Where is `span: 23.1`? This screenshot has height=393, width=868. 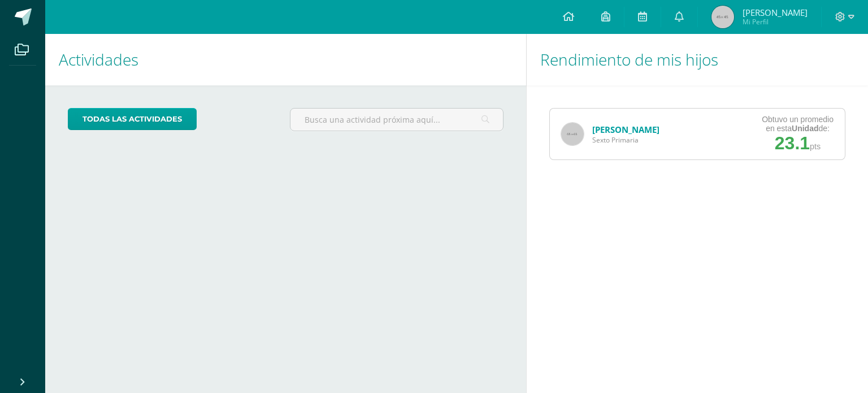
span: 23.1 is located at coordinates (792, 143).